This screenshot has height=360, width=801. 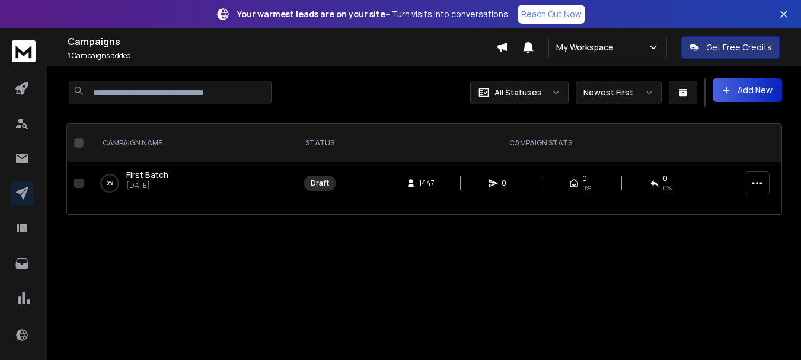 What do you see at coordinates (147, 174) in the screenshot?
I see `span: First Batch` at bounding box center [147, 174].